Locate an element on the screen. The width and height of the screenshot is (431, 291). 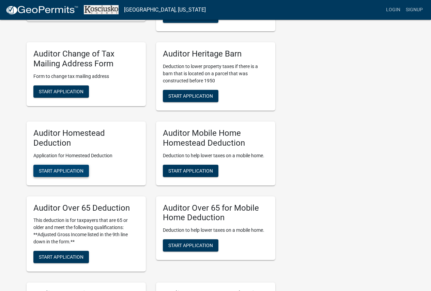
p: This deduction is for taxpayers that are 65 or older and meet the following qualifications: **Adj... is located at coordinates (86, 231).